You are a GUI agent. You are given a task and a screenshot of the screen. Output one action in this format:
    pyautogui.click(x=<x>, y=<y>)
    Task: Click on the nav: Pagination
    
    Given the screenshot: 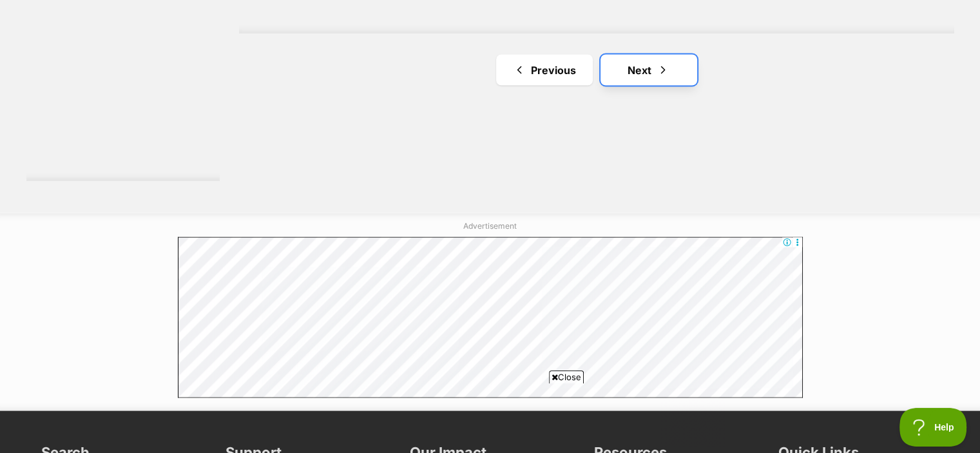 What is the action you would take?
    pyautogui.click(x=597, y=70)
    